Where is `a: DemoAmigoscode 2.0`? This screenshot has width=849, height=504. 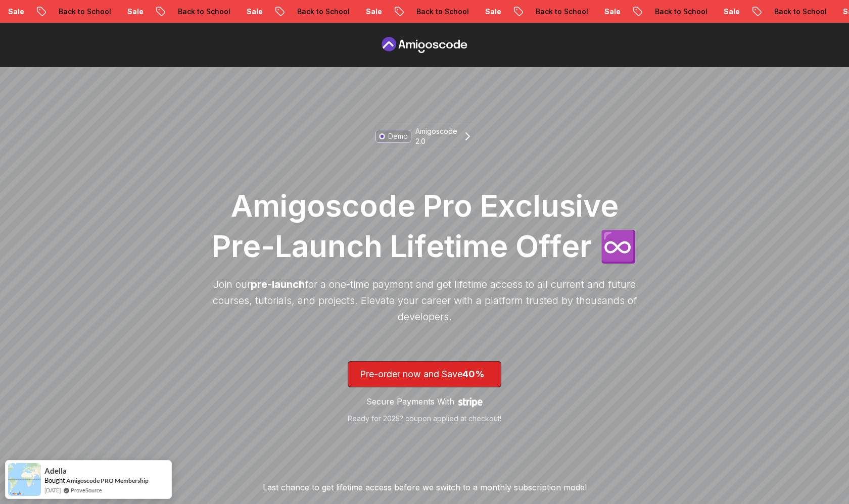
a: DemoAmigoscode 2.0 is located at coordinates (424, 136).